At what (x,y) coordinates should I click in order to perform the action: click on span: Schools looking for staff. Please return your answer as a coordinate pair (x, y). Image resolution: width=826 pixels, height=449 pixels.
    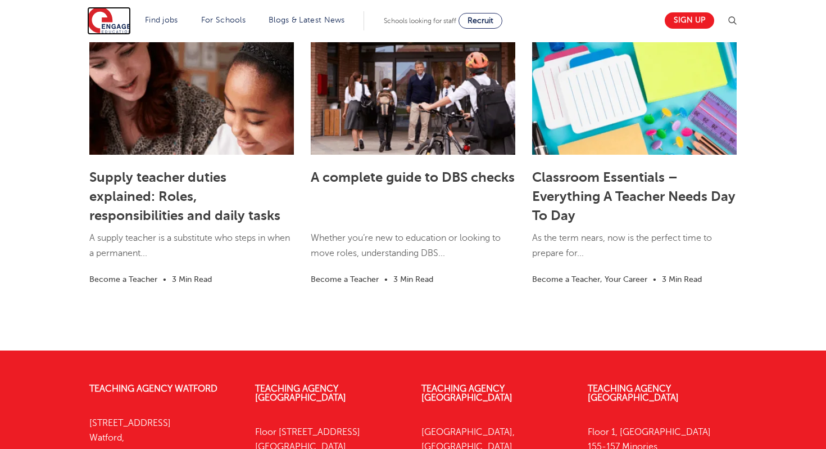
    Looking at the image, I should click on (420, 21).